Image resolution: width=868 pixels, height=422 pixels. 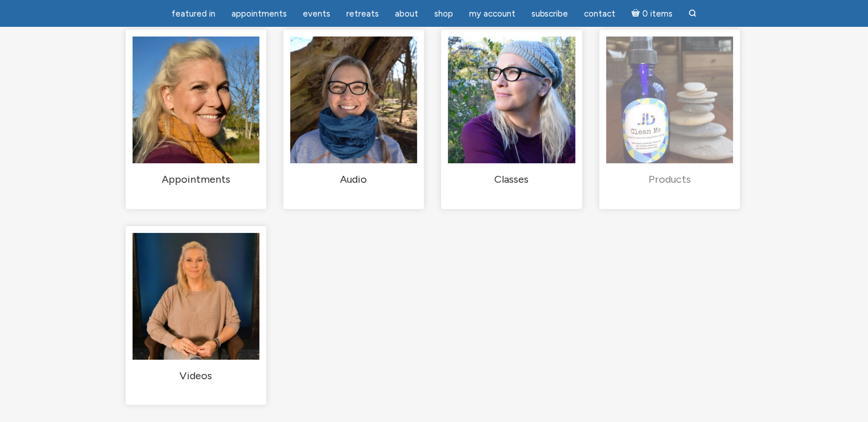 I want to click on h2: Classes, so click(x=511, y=180).